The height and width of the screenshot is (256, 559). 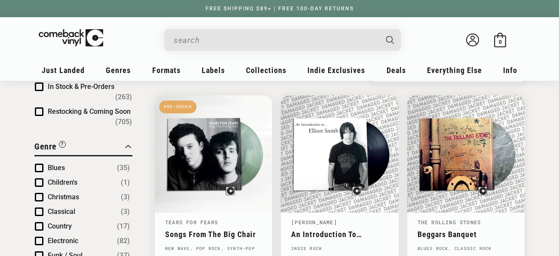 I want to click on span: Classical, so click(x=61, y=211).